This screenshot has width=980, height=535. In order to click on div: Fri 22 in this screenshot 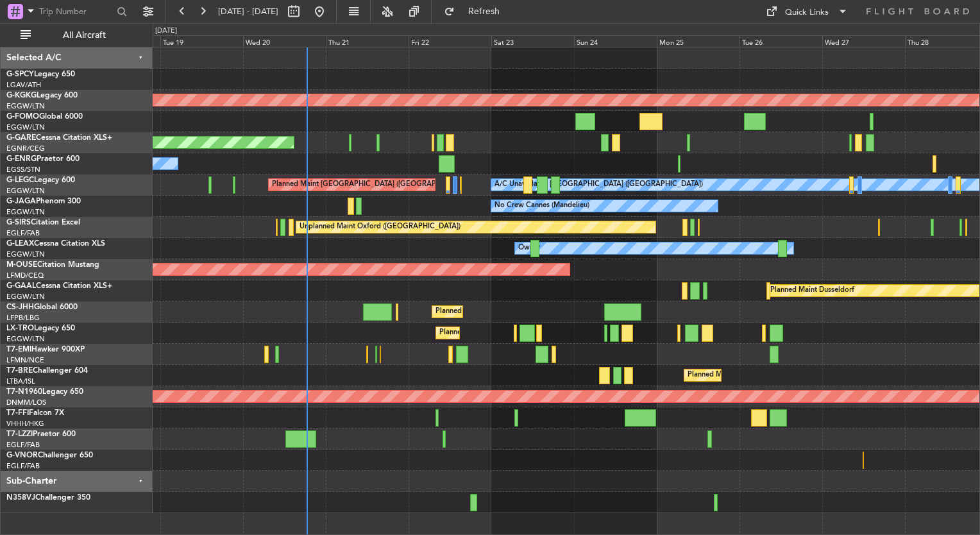, I will do `click(450, 41)`.